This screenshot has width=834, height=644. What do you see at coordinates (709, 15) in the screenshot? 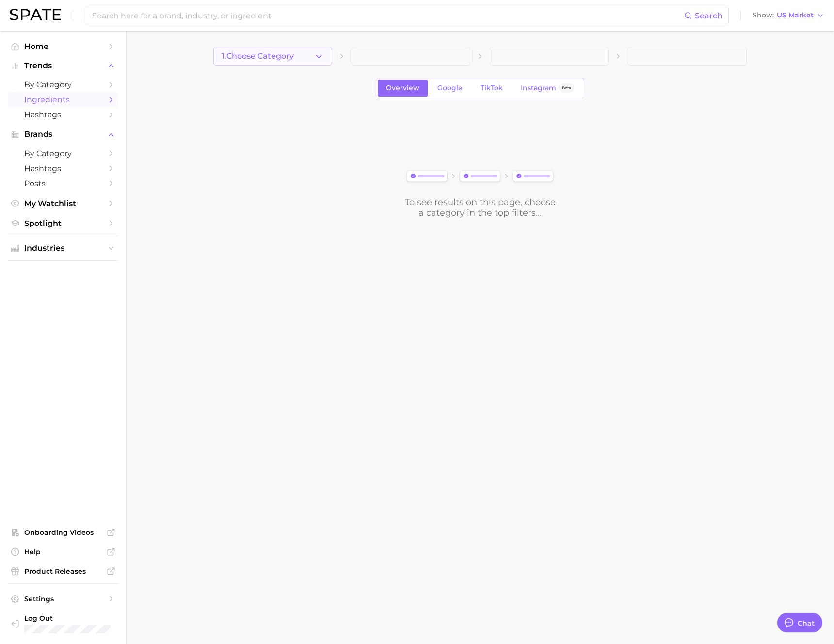
I see `span: Search` at bounding box center [709, 15].